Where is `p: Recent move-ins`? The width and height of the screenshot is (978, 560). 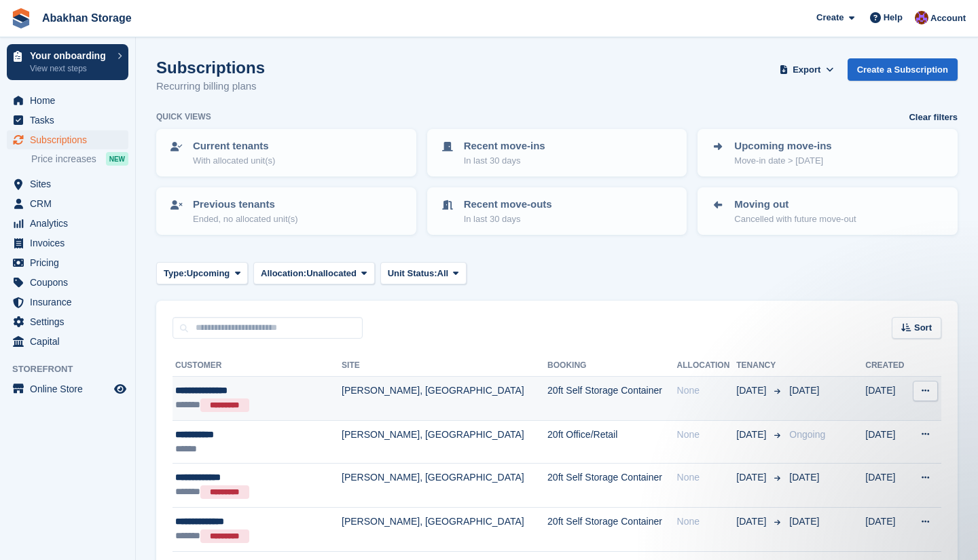
p: Recent move-ins is located at coordinates (504, 146).